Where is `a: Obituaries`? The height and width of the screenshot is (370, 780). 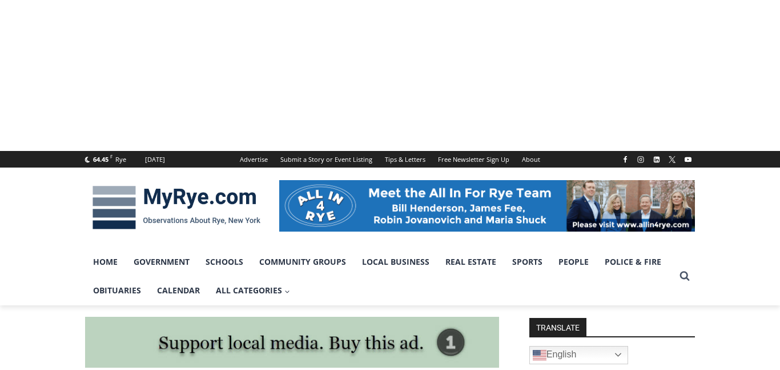
a: Obituaries is located at coordinates (117, 290).